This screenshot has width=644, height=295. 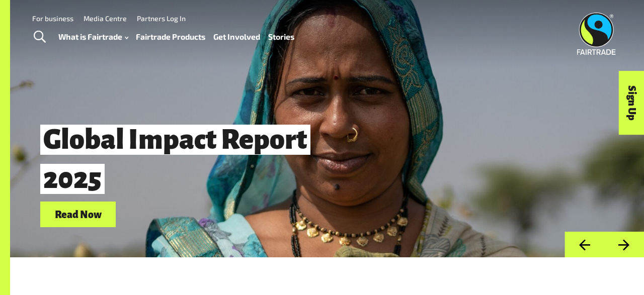 I want to click on a: For business, so click(x=53, y=18).